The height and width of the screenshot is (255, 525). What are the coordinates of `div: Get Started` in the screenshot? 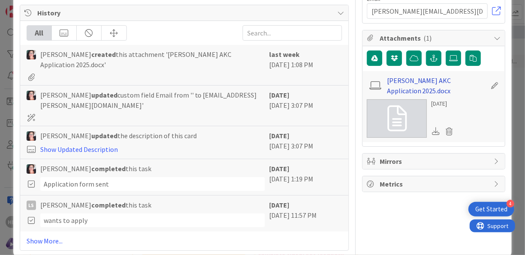 It's located at (491, 209).